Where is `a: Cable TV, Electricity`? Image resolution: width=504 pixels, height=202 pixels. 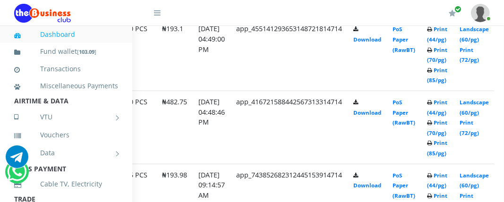
a: Cable TV, Electricity is located at coordinates (66, 184).